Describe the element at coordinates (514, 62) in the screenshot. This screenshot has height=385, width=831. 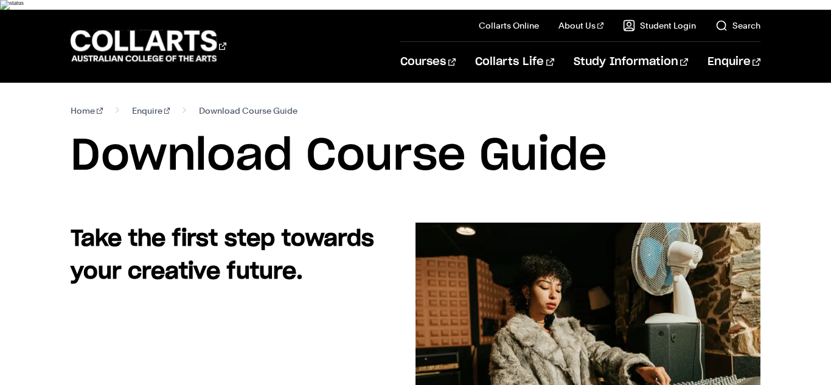
I see `a: Collarts Life` at that location.